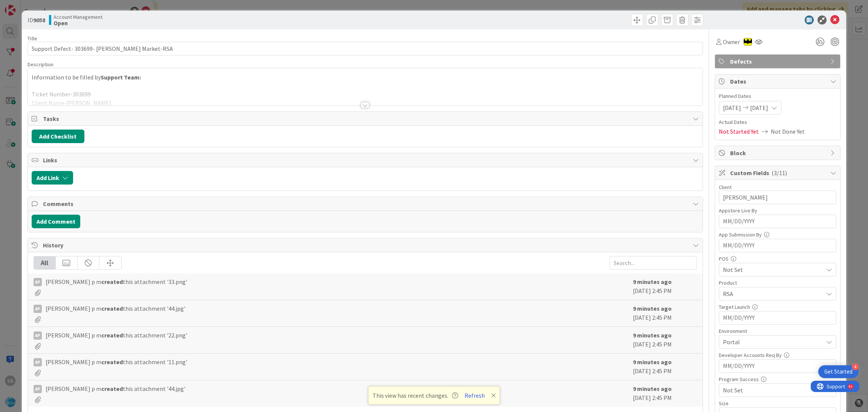 Image resolution: width=868 pixels, height=412 pixels. Describe the element at coordinates (777, 403) in the screenshot. I see `div: Size` at that location.